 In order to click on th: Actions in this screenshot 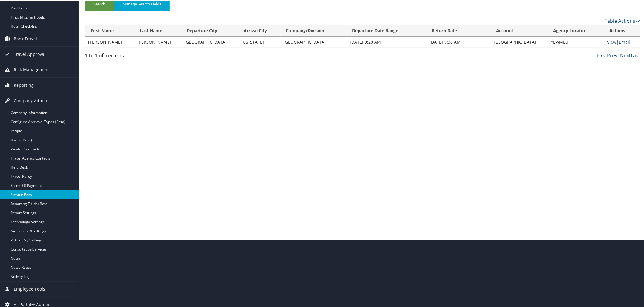, I will do `click(622, 30)`.